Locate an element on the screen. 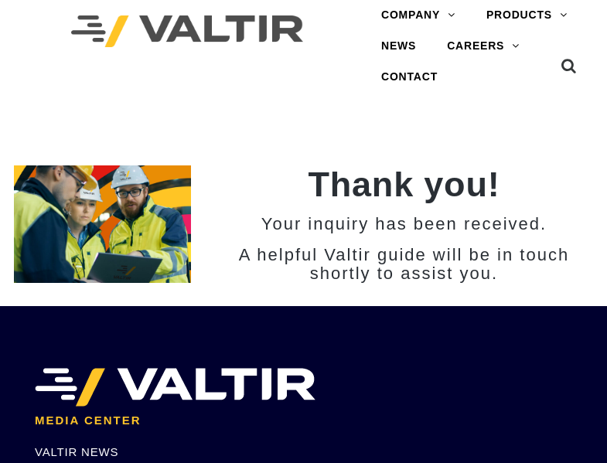 The height and width of the screenshot is (463, 607). a: CONTACT is located at coordinates (409, 77).